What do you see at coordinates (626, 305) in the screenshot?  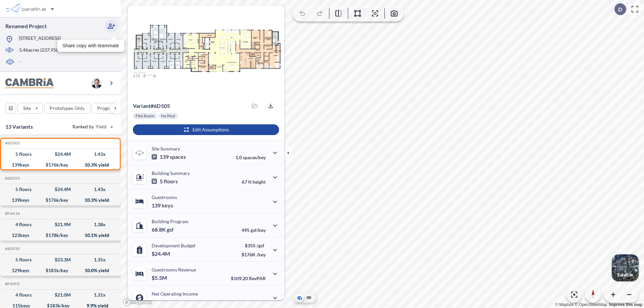 I see `a: Improve this map` at bounding box center [626, 305].